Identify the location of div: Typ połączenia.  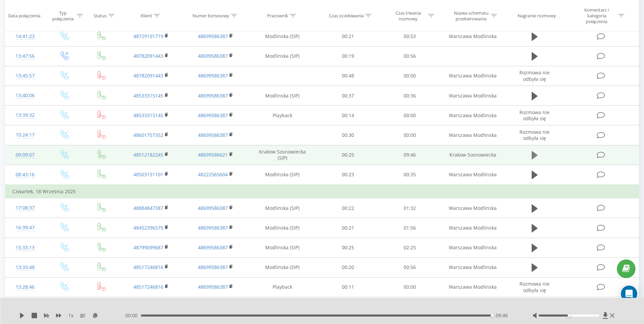
(63, 16).